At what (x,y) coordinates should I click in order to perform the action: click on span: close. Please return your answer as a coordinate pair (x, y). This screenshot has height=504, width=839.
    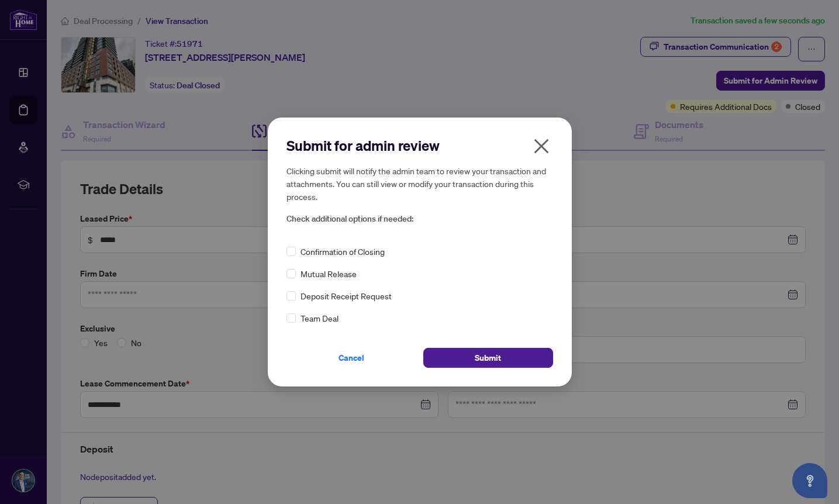
    Looking at the image, I should click on (542, 146).